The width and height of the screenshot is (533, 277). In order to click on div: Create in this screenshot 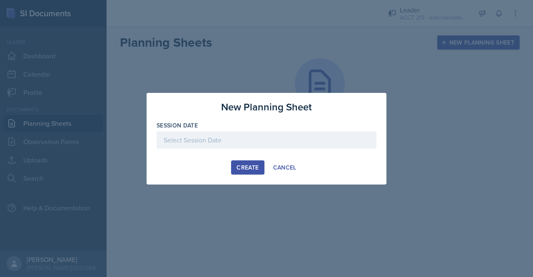, I will do `click(247, 167)`.